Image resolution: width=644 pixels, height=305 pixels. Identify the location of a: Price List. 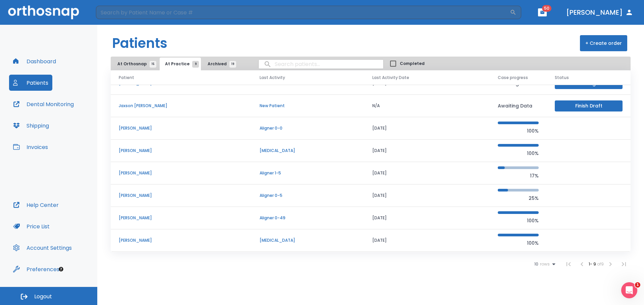
(31, 226).